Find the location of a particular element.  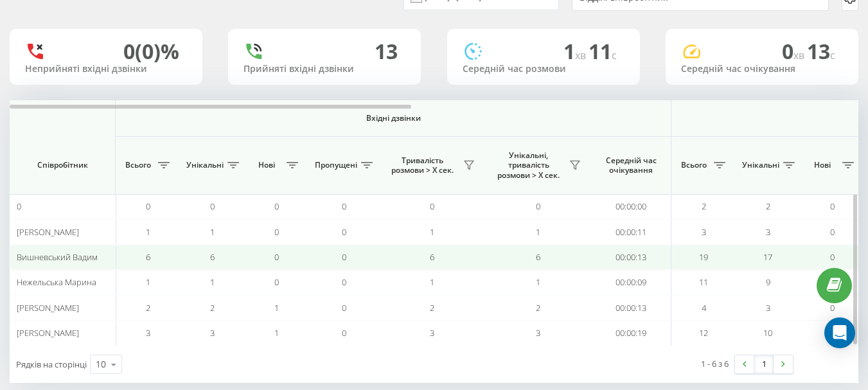

span: 10 is located at coordinates (768, 333).